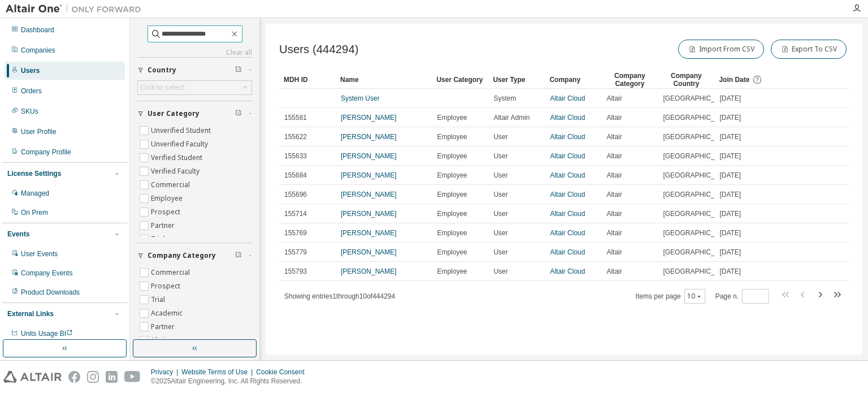  I want to click on div: Events, so click(18, 234).